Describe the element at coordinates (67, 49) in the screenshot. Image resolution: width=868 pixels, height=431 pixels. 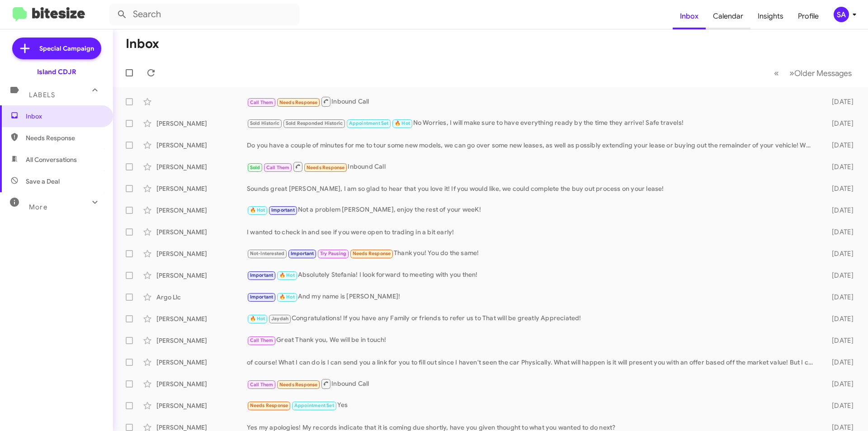
I see `span: Special Campaign` at that location.